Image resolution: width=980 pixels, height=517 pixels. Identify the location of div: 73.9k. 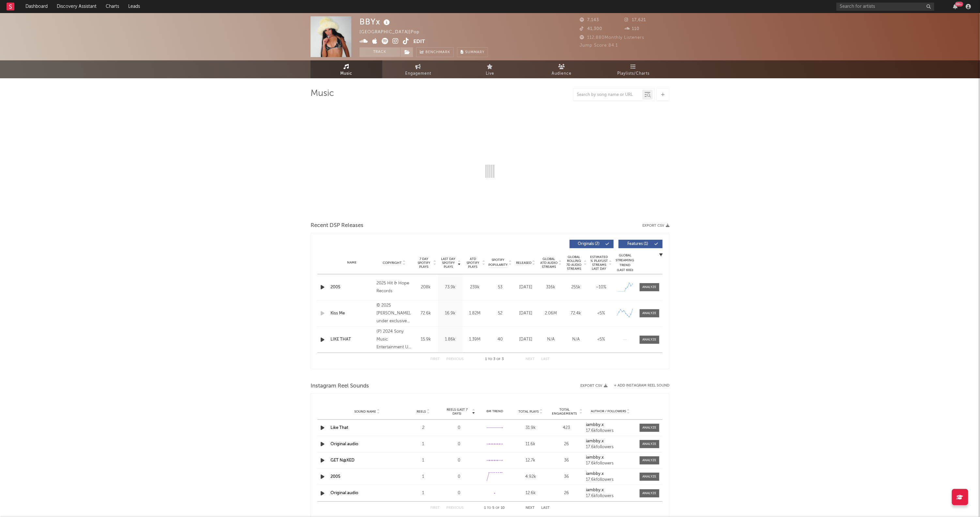
(450, 287).